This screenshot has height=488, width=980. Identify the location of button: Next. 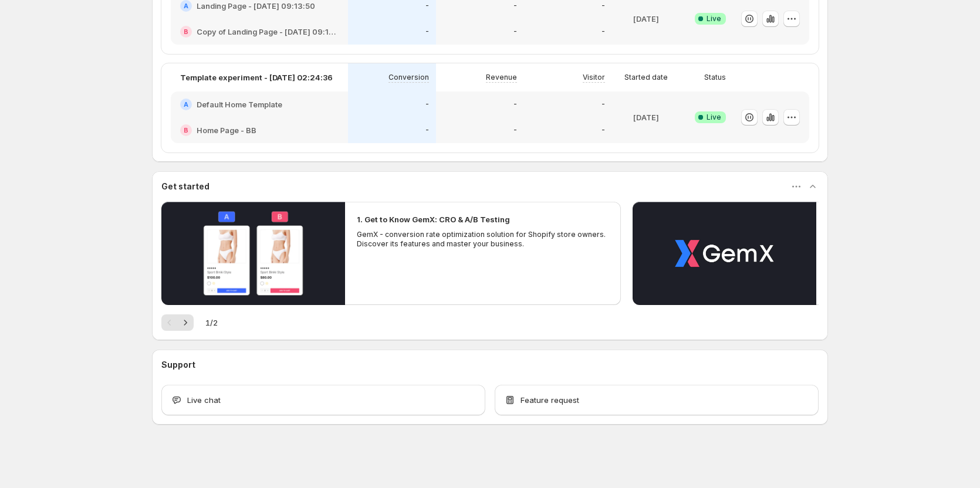
(185, 322).